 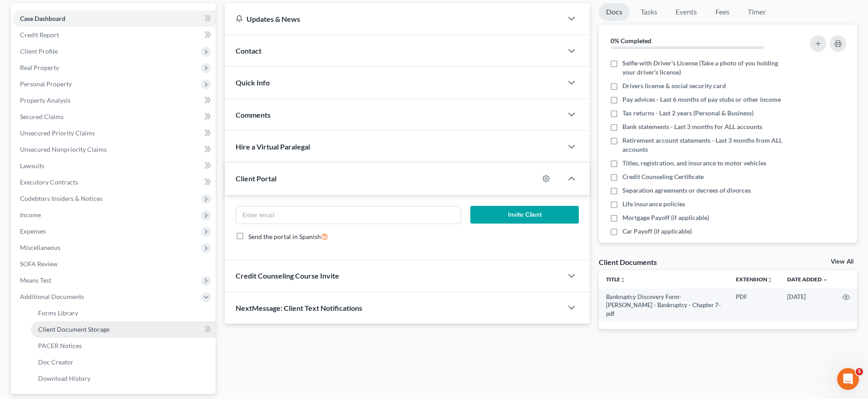 What do you see at coordinates (701, 100) in the screenshot?
I see `span: Pay advices - Last 6 months of pay stubs or other income` at bounding box center [701, 100].